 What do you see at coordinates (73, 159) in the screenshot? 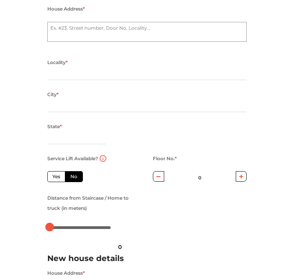
I see `label: Service Lift Available?` at bounding box center [73, 159].